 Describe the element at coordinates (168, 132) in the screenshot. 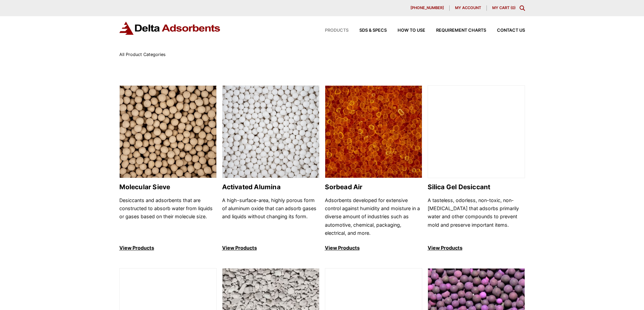

I see `img: Molecular Sieve` at that location.